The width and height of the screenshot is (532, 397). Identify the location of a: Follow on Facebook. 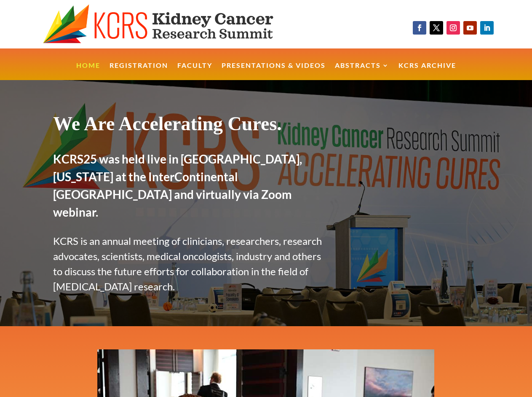
(420, 28).